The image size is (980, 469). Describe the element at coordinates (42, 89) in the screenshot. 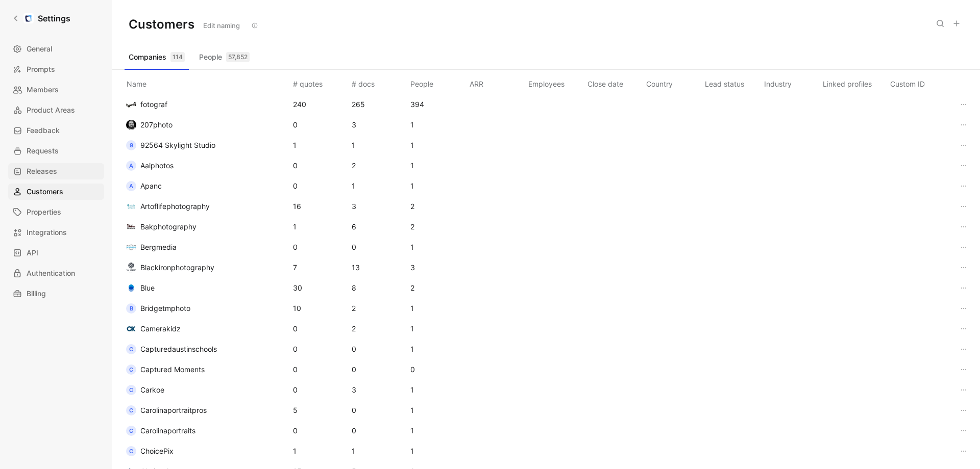

I see `span: Members` at that location.